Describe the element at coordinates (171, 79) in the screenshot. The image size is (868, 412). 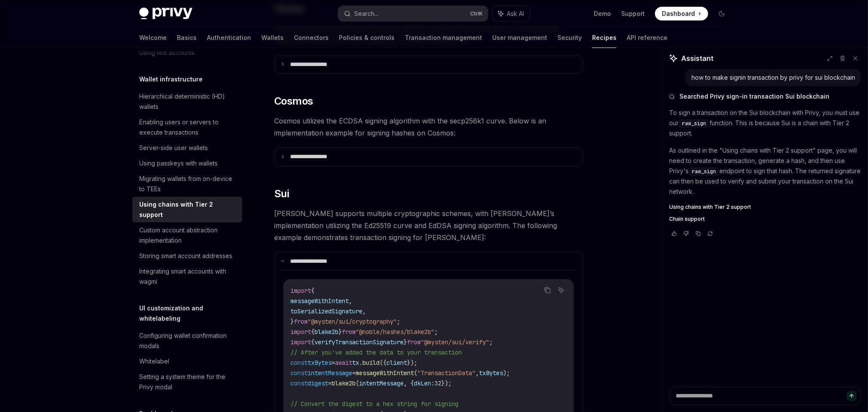
I see `h5: Wallet infrastructure` at that location.